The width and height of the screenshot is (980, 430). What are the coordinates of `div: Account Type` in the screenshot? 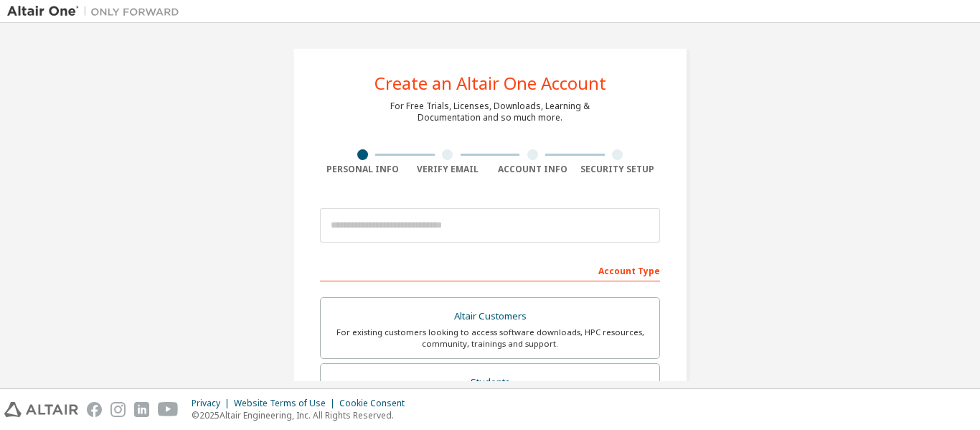 It's located at (490, 269).